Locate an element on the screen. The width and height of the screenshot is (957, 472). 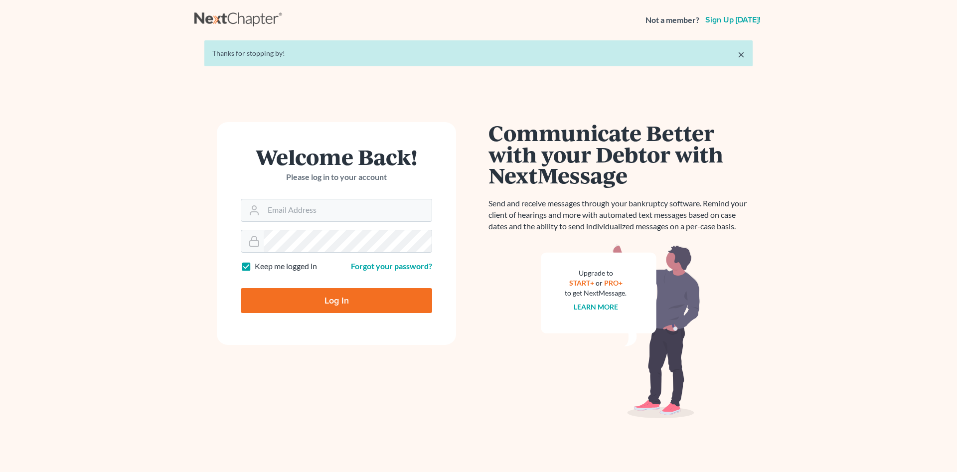
img: nextmessage_bg-59042aed3d76b12b5cd301f8e5b87938c9018125f34e5fa2b7a6b67550977c72.svg is located at coordinates (621, 332).